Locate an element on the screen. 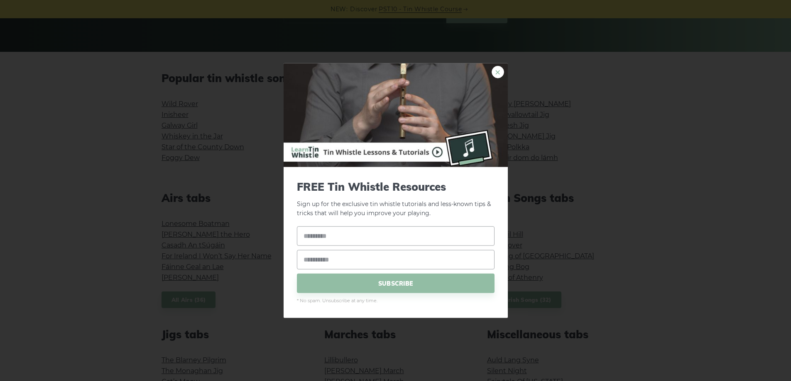 The height and width of the screenshot is (381, 791). span: FREE Tin Whistle Resources is located at coordinates (396, 186).